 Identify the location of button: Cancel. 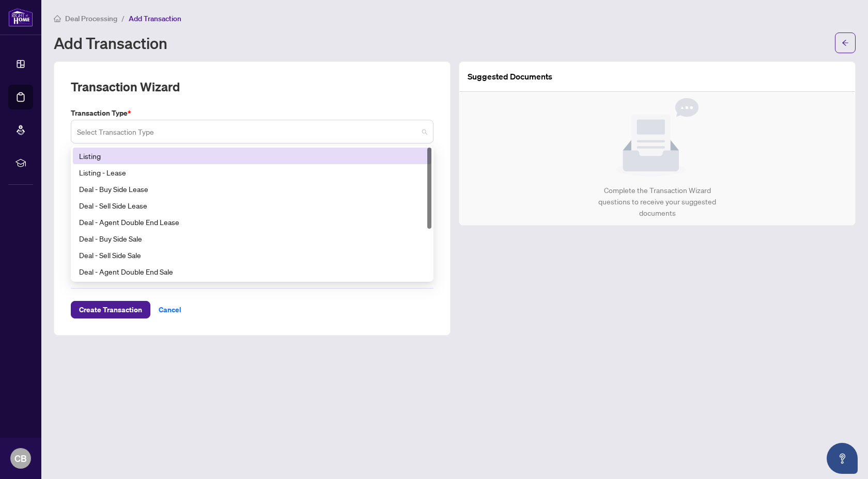
(170, 310).